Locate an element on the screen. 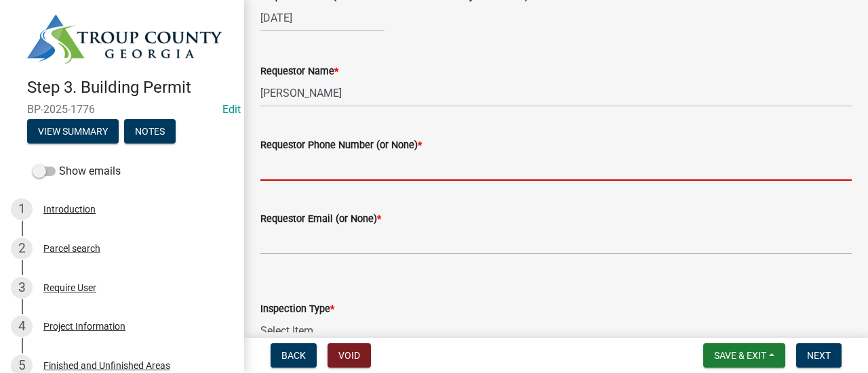 The width and height of the screenshot is (868, 373). label: Requestor Name is located at coordinates (299, 72).